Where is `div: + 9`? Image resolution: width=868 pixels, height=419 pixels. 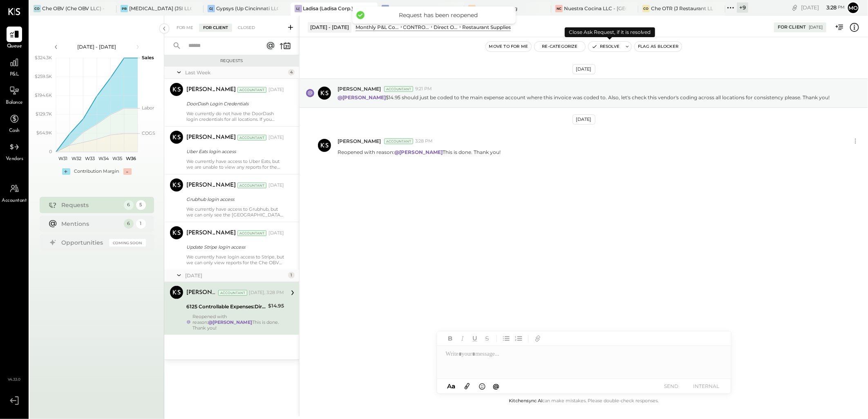
div: + 9 is located at coordinates (742, 7).